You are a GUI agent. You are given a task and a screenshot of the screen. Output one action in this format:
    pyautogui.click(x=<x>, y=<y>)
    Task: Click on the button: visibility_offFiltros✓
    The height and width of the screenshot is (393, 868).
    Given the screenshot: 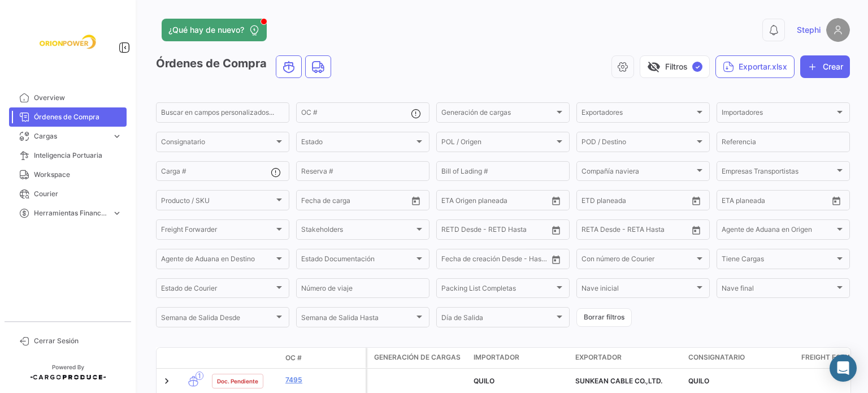 What is the action you would take?
    pyautogui.click(x=675, y=66)
    